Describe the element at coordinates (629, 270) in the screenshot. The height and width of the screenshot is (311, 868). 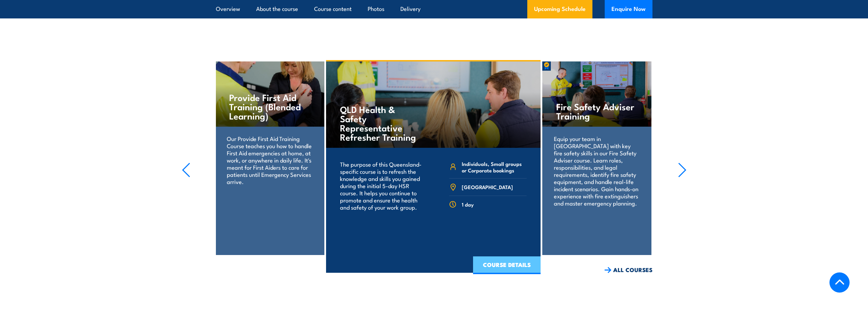
I see `a: ALL COURSES` at that location.